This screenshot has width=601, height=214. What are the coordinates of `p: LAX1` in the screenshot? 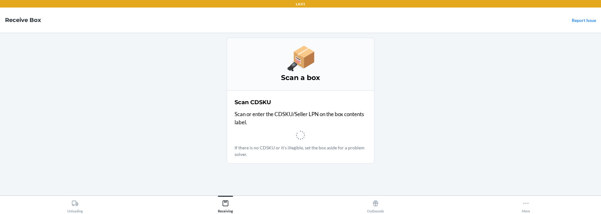 It's located at (301, 4).